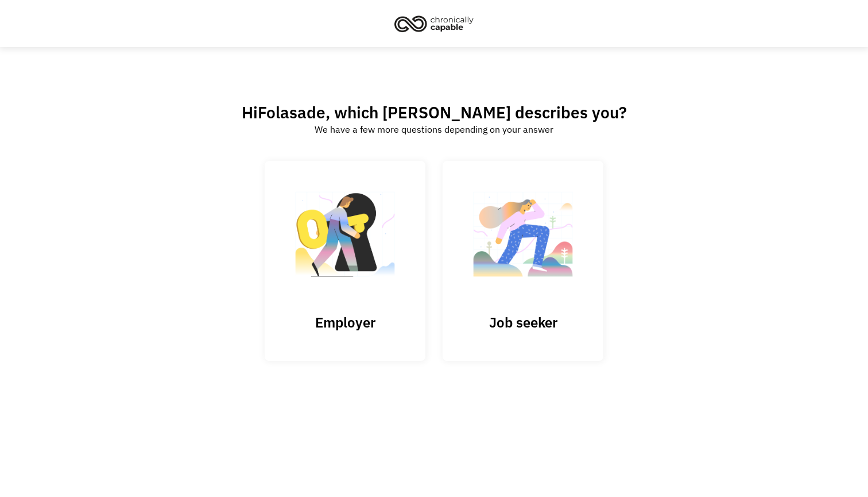 This screenshot has height=497, width=868. What do you see at coordinates (345, 261) in the screenshot?
I see `input: Submit` at bounding box center [345, 261].